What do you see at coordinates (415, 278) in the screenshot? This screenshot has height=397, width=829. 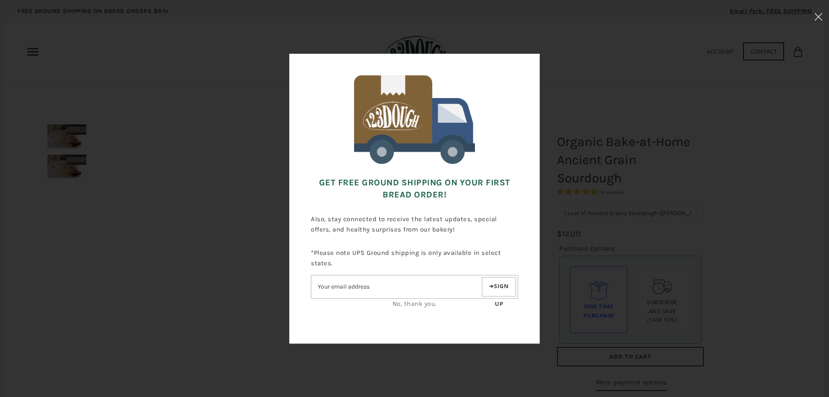 I see `div: *Please note UPS Ground shipping is only available in select states.` at bounding box center [415, 278].